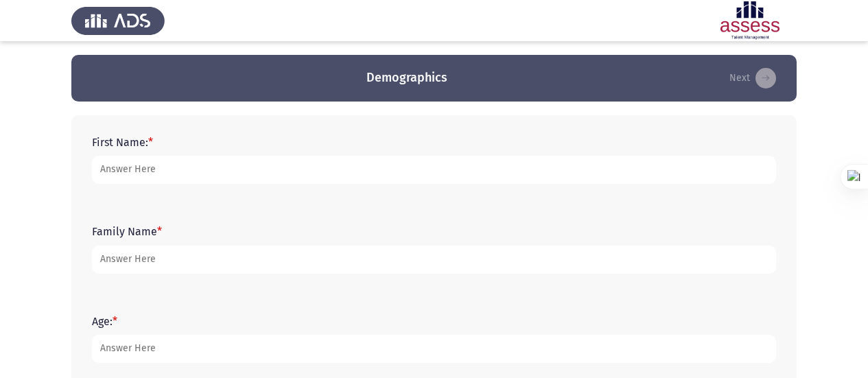 The height and width of the screenshot is (378, 868). What do you see at coordinates (127, 231) in the screenshot?
I see `label: Family Name` at bounding box center [127, 231].